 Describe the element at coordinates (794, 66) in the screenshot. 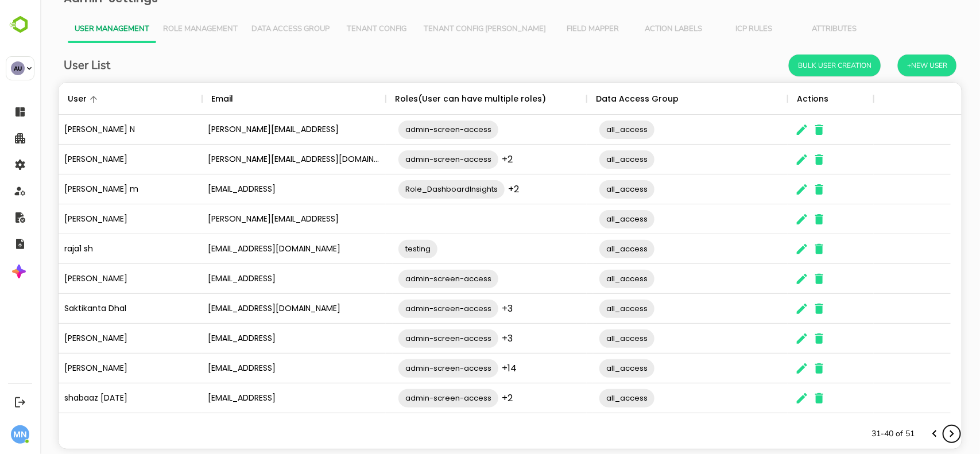

I see `button: Bulk User Creation` at that location.